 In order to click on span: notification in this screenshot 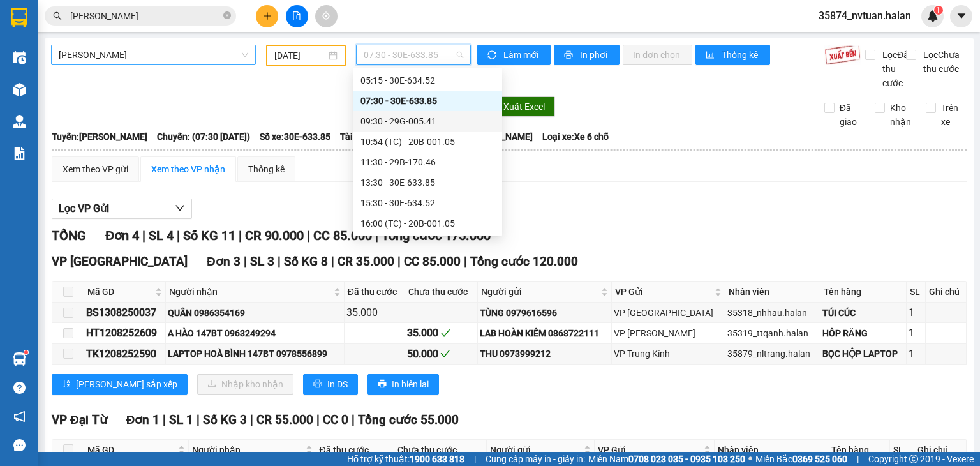, I will do `click(19, 416)`.